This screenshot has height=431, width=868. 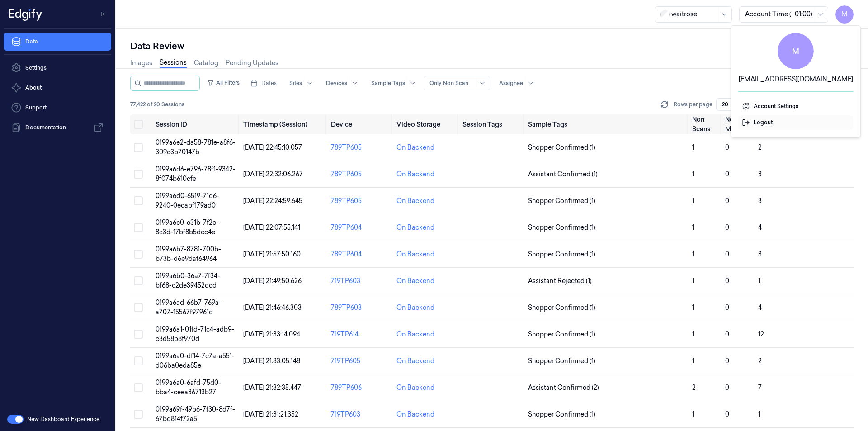 What do you see at coordinates (360, 124) in the screenshot?
I see `th: Device` at bounding box center [360, 124].